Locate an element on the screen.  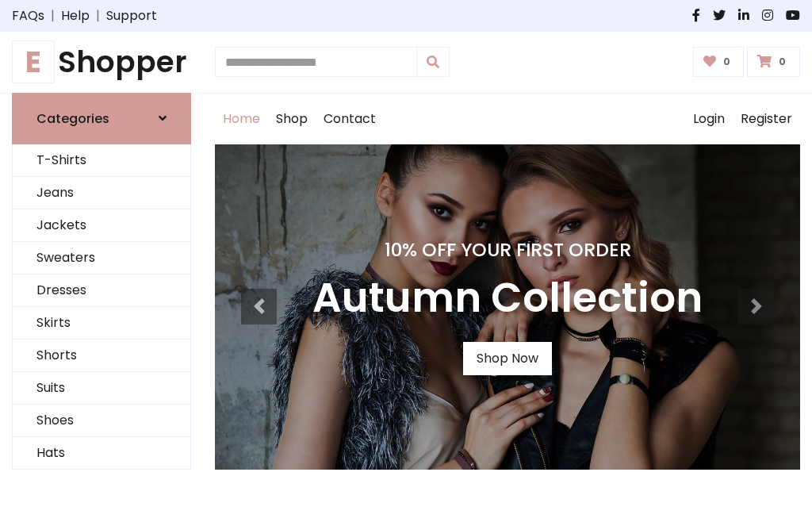
a: Categories is located at coordinates (102, 118).